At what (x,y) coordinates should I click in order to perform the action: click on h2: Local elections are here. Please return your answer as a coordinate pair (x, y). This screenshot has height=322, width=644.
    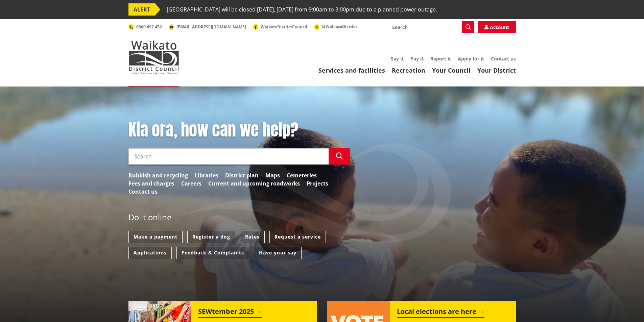
    Looking at the image, I should click on (440, 312).